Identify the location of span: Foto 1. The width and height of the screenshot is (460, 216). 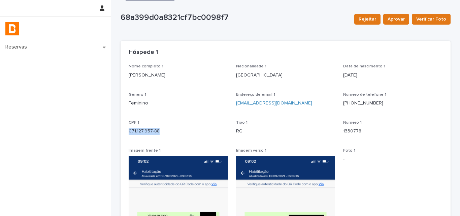
(349, 150).